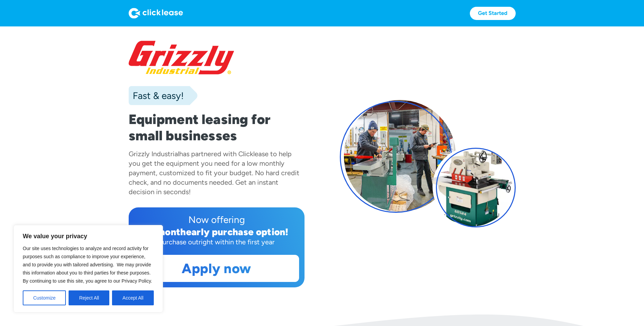 The image size is (644, 326). Describe the element at coordinates (217, 269) in the screenshot. I see `a: Apply now` at that location.